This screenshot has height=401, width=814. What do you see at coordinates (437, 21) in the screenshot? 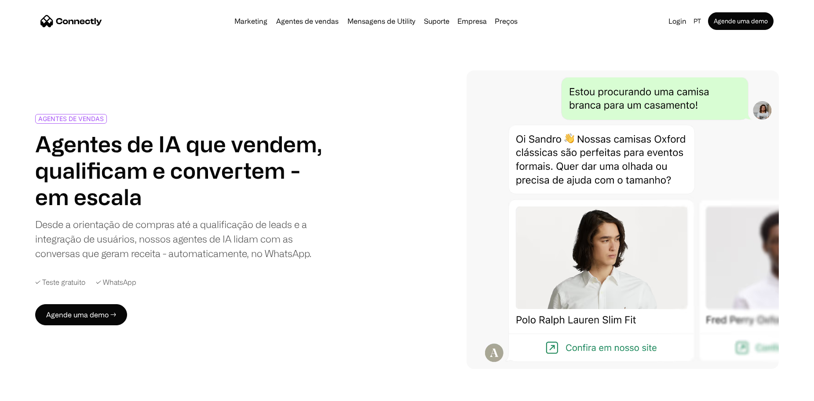
I see `a: Suporte` at bounding box center [437, 21].